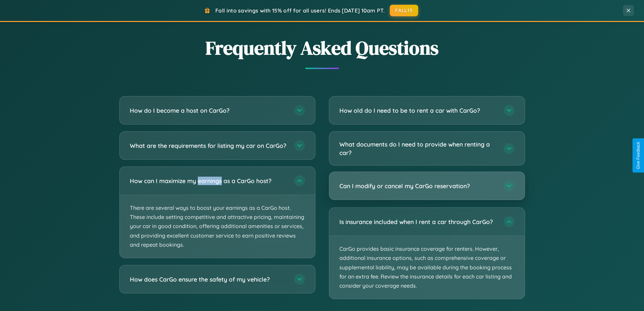 The image size is (644, 311). What do you see at coordinates (208, 146) in the screenshot?
I see `h3: What are the requirements for listing my car on CarGo?` at bounding box center [208, 146].